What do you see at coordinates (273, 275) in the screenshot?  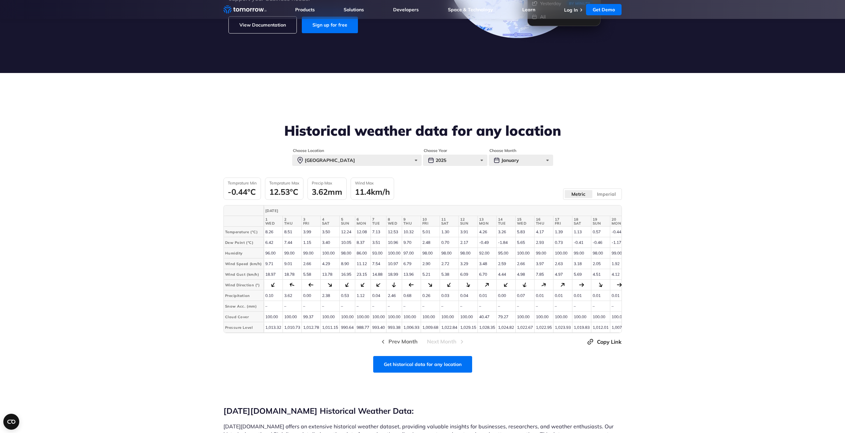 I see `td: 18.97` at bounding box center [273, 275].